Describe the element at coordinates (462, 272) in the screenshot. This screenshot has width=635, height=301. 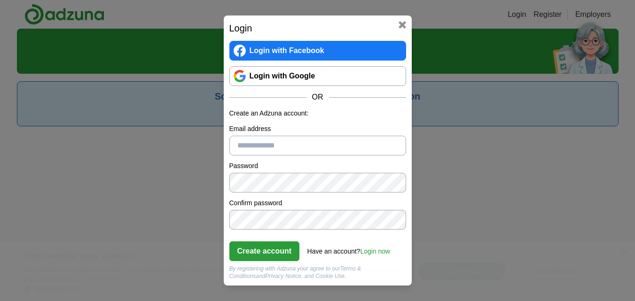
I see `div: Accept all` at that location.